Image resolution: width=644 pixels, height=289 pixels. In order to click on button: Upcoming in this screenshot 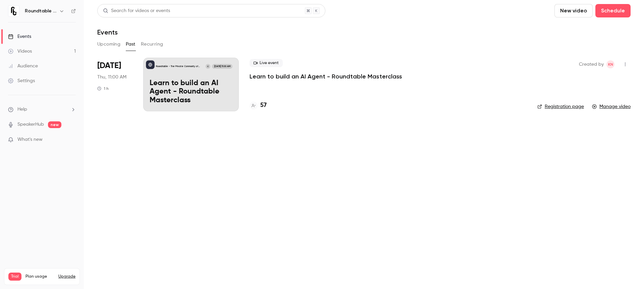, I will do `click(109, 44)`.